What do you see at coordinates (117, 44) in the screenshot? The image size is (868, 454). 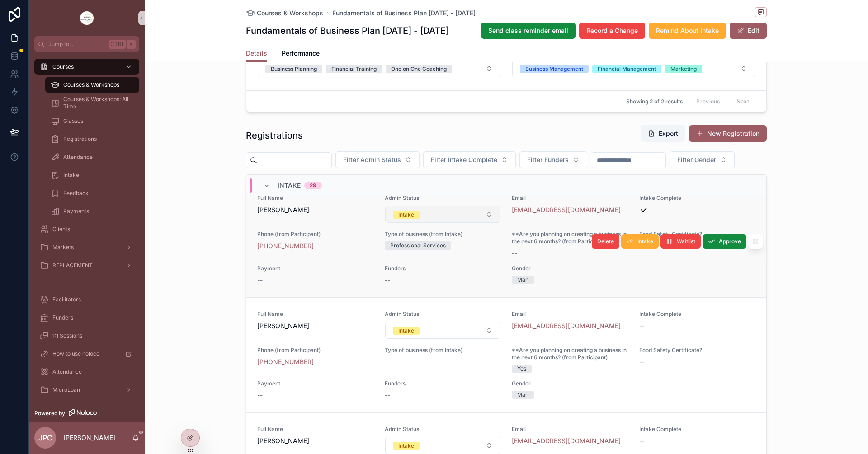 I see `span: Ctrl` at bounding box center [117, 44].